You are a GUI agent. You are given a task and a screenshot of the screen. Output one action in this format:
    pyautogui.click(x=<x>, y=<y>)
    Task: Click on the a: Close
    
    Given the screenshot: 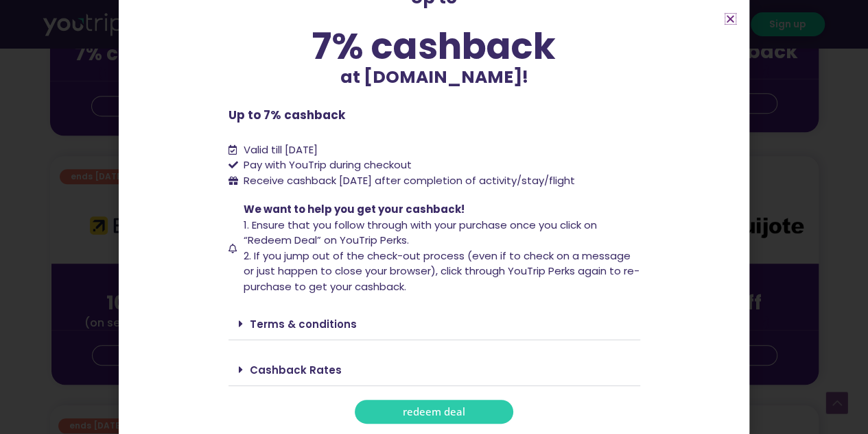 What is the action you would take?
    pyautogui.click(x=730, y=19)
    